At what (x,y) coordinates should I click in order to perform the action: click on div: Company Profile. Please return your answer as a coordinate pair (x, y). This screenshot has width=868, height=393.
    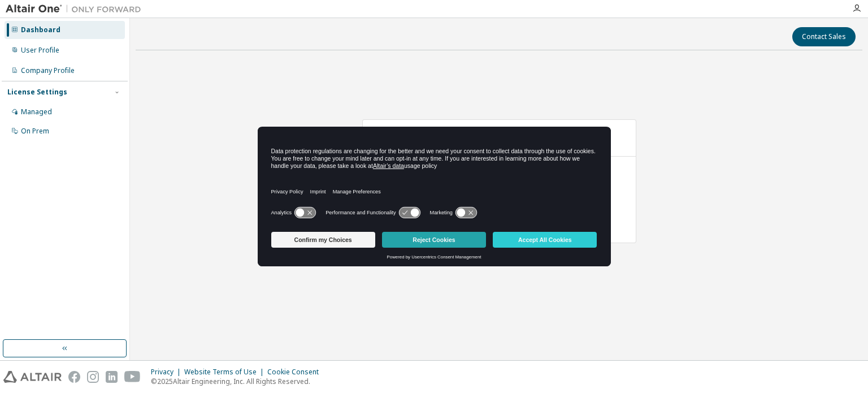
    Looking at the image, I should click on (47, 70).